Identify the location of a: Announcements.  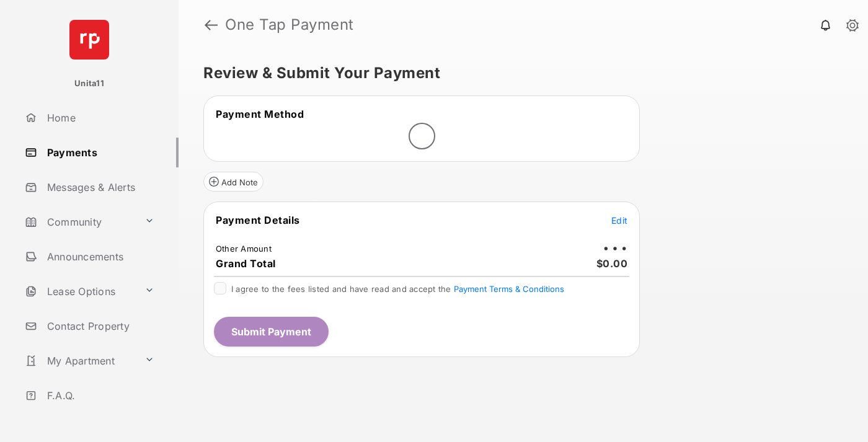
(99, 257).